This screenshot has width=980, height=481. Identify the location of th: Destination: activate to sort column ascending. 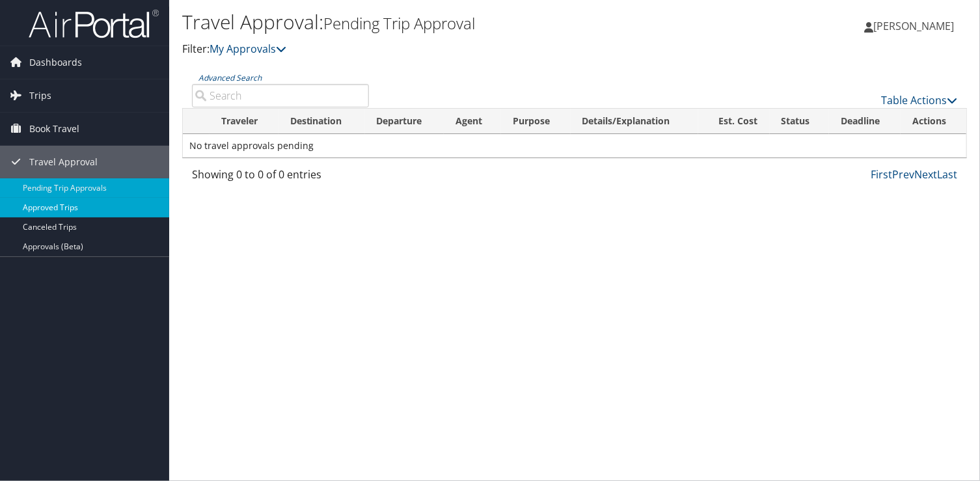
(322, 121).